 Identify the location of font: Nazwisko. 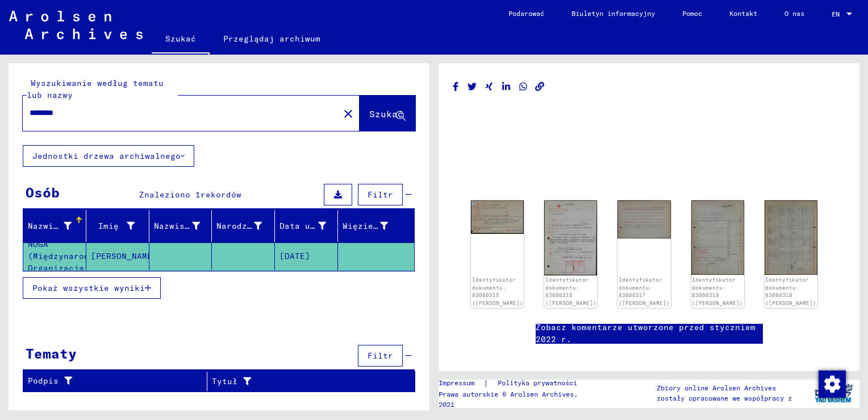
(48, 226).